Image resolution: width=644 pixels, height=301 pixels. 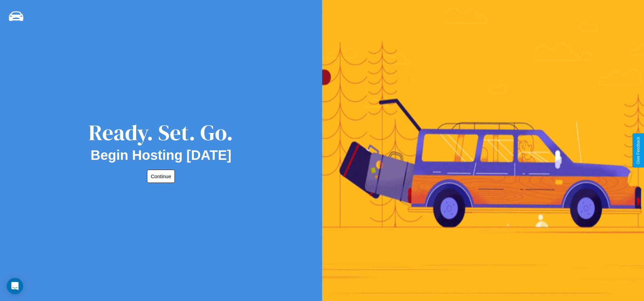 What do you see at coordinates (15, 286) in the screenshot?
I see `div: Open Intercom Messenger` at bounding box center [15, 286].